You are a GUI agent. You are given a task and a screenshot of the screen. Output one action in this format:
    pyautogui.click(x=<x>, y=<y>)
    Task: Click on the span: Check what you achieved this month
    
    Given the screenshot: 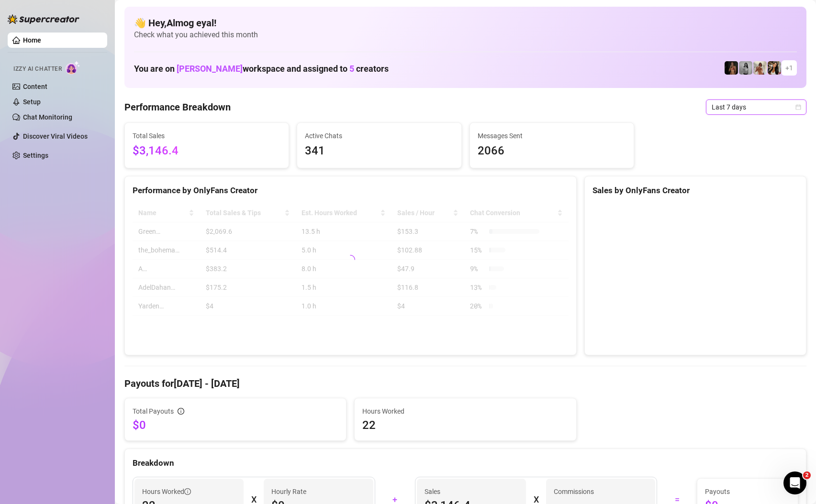 What is the action you would take?
    pyautogui.click(x=465, y=35)
    